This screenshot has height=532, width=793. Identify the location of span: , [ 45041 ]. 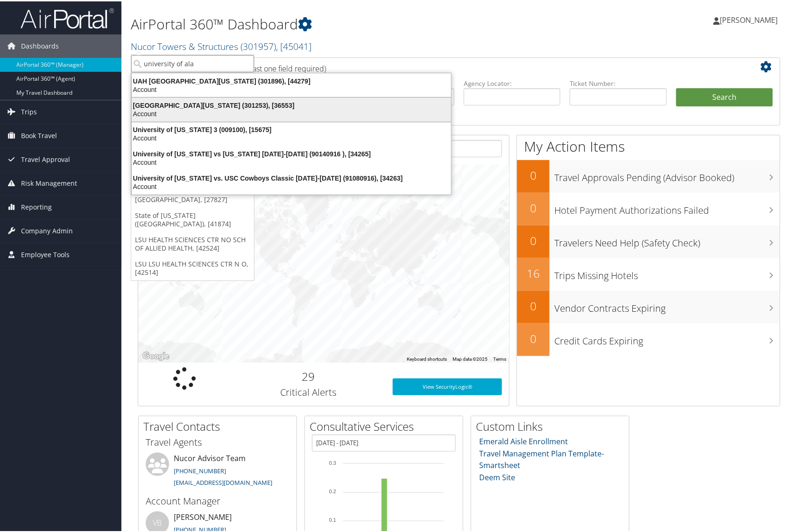
(294, 45).